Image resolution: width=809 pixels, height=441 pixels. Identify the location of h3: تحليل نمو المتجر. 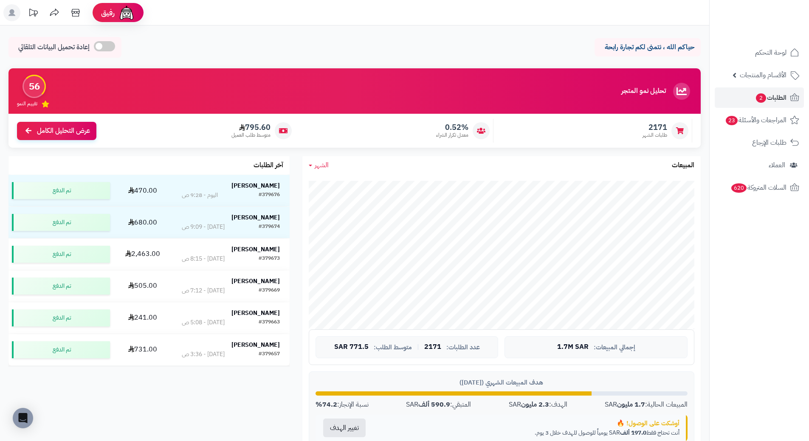
(643, 91).